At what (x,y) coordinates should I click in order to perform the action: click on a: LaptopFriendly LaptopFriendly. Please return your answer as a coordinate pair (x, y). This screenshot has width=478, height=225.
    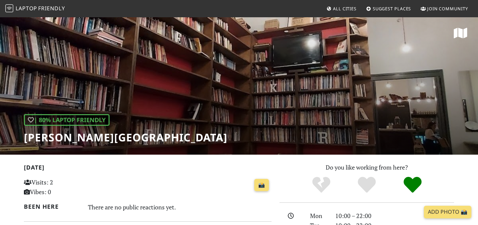
    Looking at the image, I should click on (35, 9).